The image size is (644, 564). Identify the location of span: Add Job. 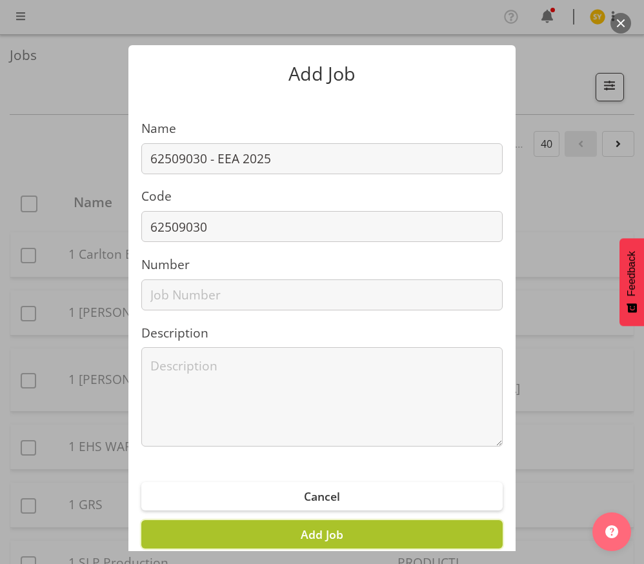
(322, 534).